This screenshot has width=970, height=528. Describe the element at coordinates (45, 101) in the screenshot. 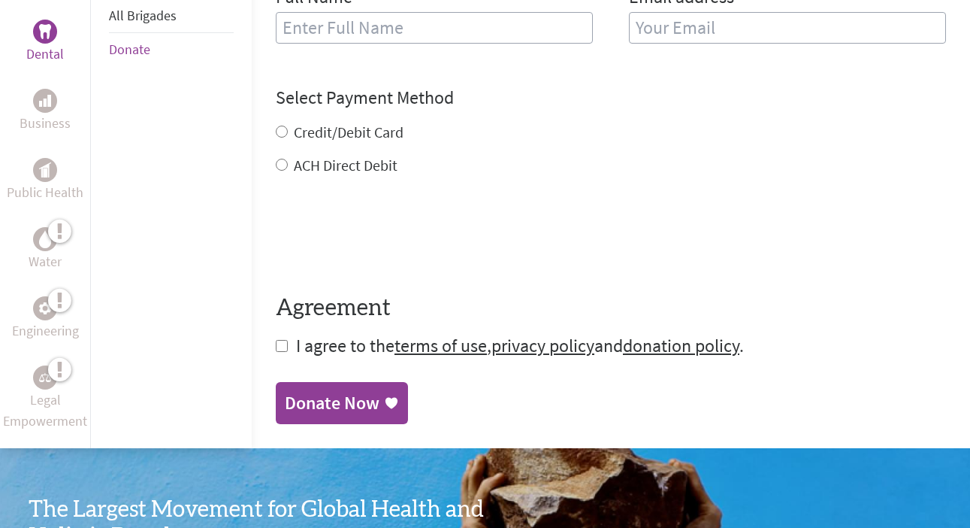

I see `img: Business` at that location.